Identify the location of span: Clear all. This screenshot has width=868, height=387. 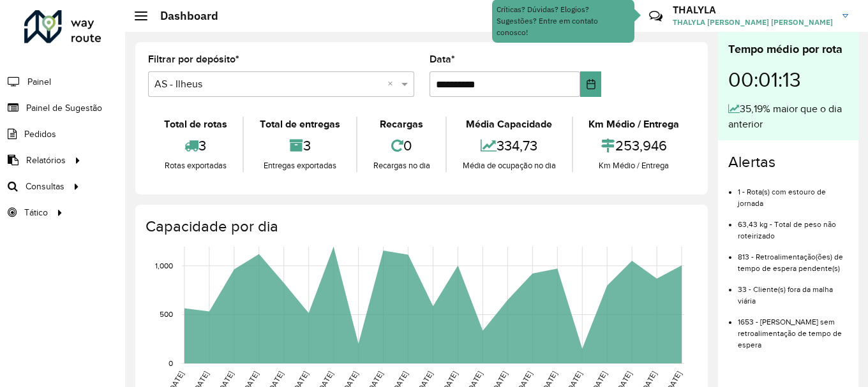
(392, 84).